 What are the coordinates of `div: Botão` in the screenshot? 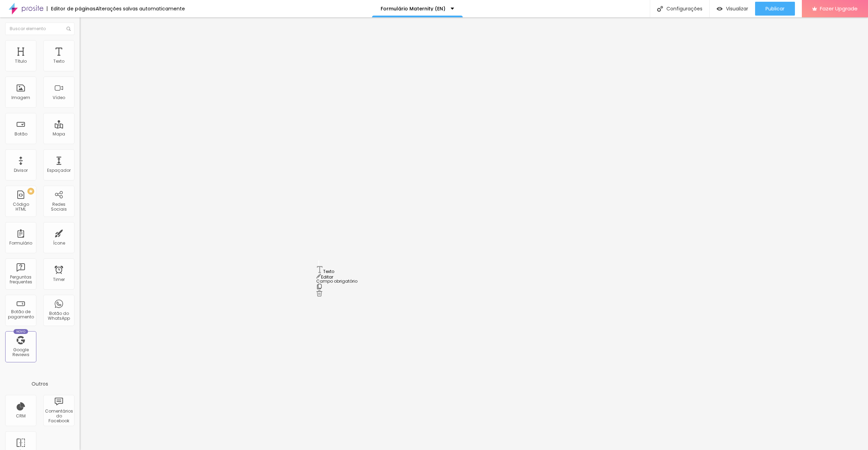 It's located at (21, 134).